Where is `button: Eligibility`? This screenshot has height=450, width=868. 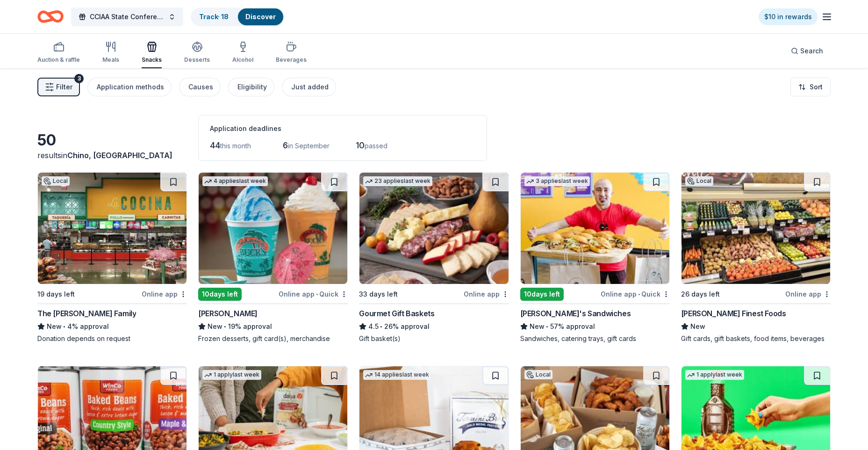 button: Eligibility is located at coordinates (251, 87).